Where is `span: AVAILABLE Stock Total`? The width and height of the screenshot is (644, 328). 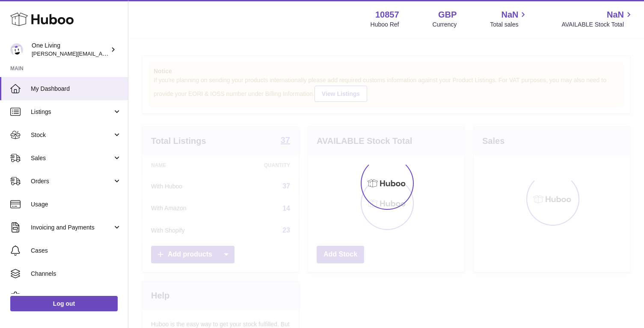
span: AVAILABLE Stock Total is located at coordinates (598, 24).